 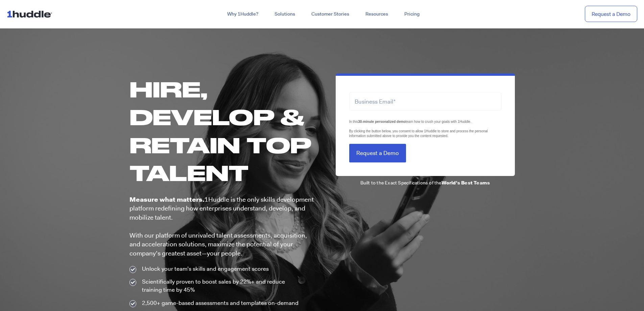 What do you see at coordinates (377, 14) in the screenshot?
I see `a: Resources` at bounding box center [377, 14].